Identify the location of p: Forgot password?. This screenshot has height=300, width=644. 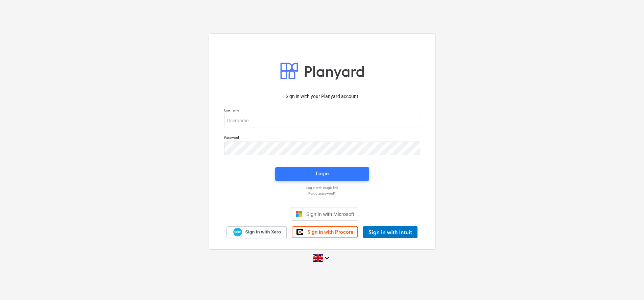
(322, 193).